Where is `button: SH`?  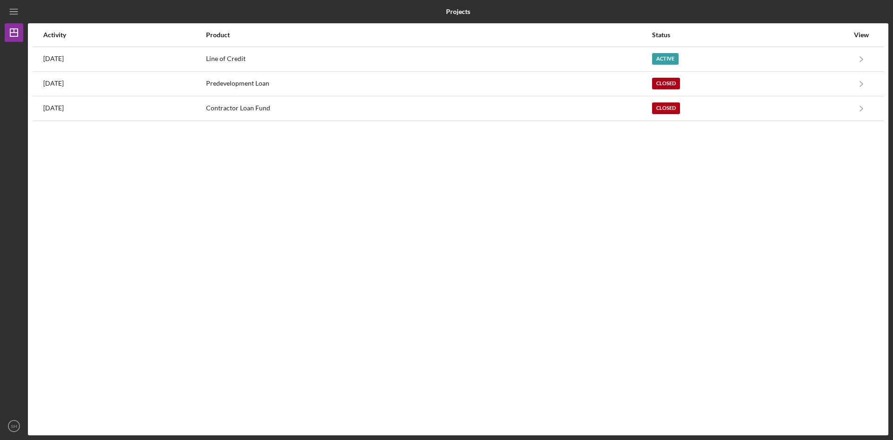
button: SH is located at coordinates (14, 426).